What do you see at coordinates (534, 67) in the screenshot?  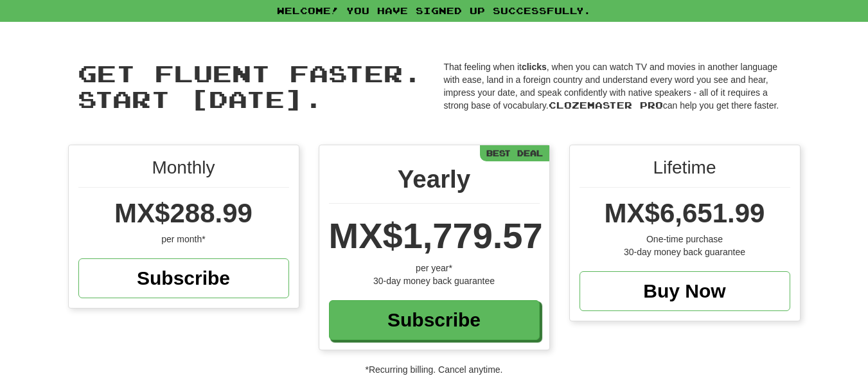 I see `strong: clicks` at bounding box center [534, 67].